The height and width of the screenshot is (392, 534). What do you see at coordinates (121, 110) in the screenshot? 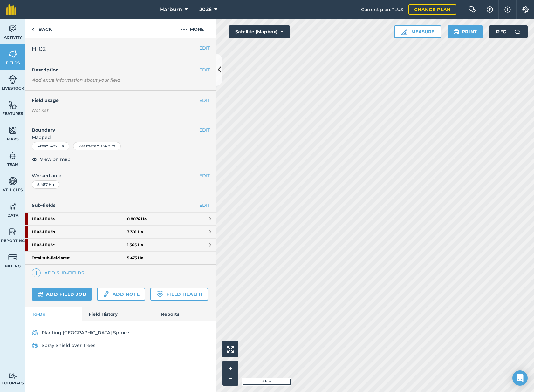
I see `div: Not set` at bounding box center [121, 110].